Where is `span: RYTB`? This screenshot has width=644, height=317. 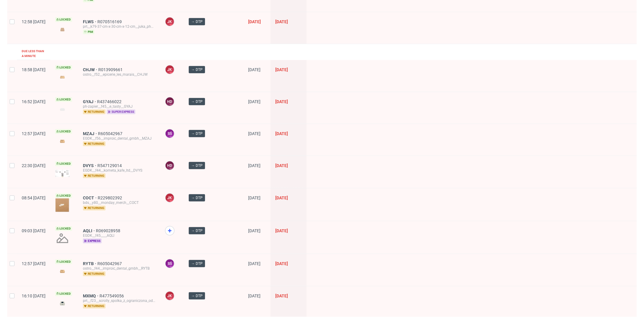 span: RYTB is located at coordinates (90, 264).